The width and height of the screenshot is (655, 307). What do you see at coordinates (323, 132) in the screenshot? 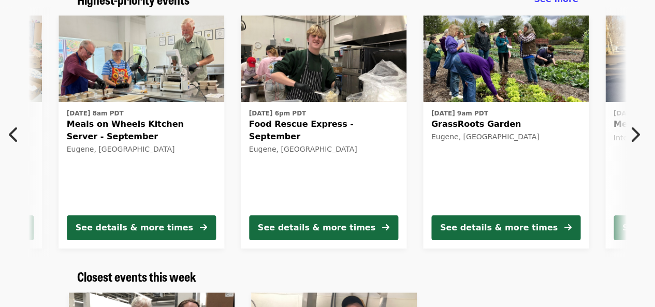
I see `a: See details for "Food Rescue Express - September"` at bounding box center [323, 132].